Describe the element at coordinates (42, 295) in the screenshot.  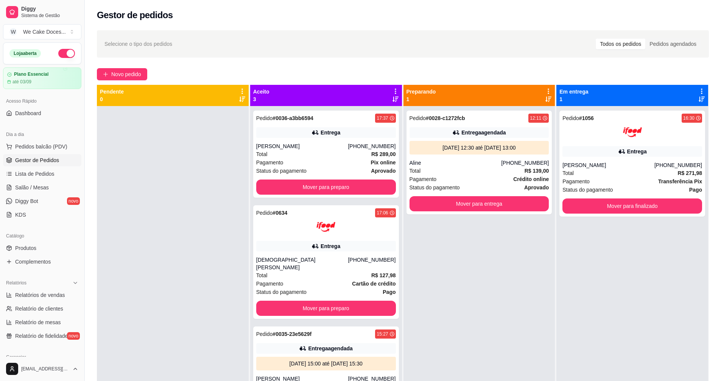
I see `a: Relatórios de vendas` at that location.